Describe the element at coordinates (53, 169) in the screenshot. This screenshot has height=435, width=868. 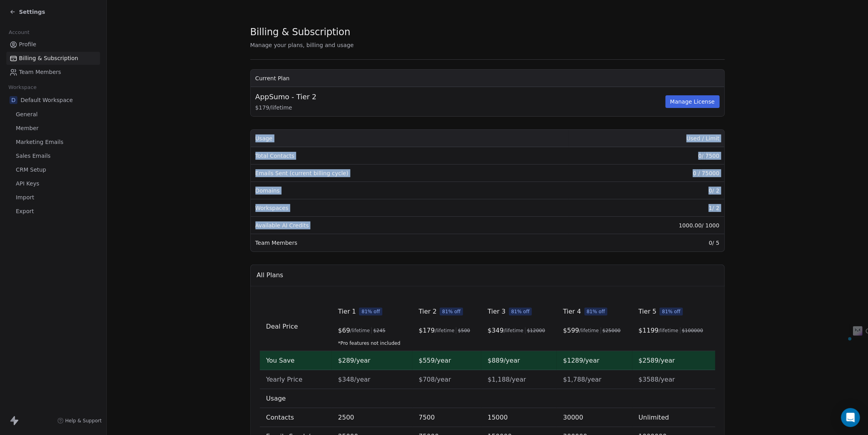
I see `a: CRM Setup` at that location.